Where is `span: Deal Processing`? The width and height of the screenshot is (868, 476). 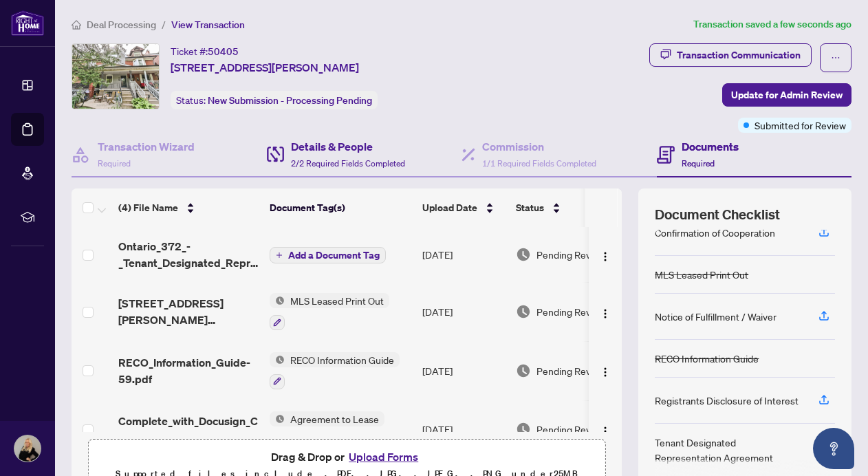 span: Deal Processing is located at coordinates (121, 25).